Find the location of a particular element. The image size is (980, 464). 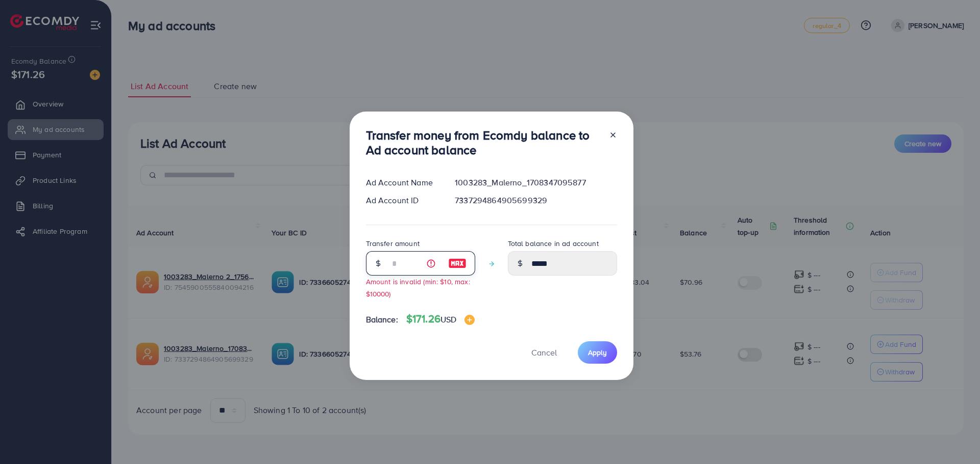

div: Ad Account Name is located at coordinates (402, 183).